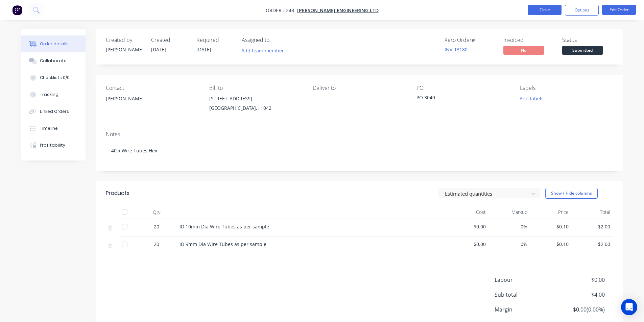 This screenshot has width=644, height=322. What do you see at coordinates (470, 40) in the screenshot?
I see `div: Xero Order #` at bounding box center [470, 40].